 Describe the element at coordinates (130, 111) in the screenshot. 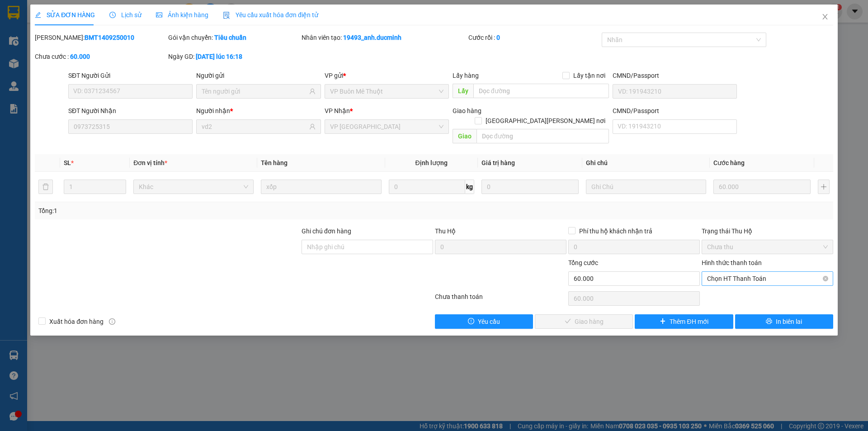

I see `div: SĐT Người Nhận` at that location.